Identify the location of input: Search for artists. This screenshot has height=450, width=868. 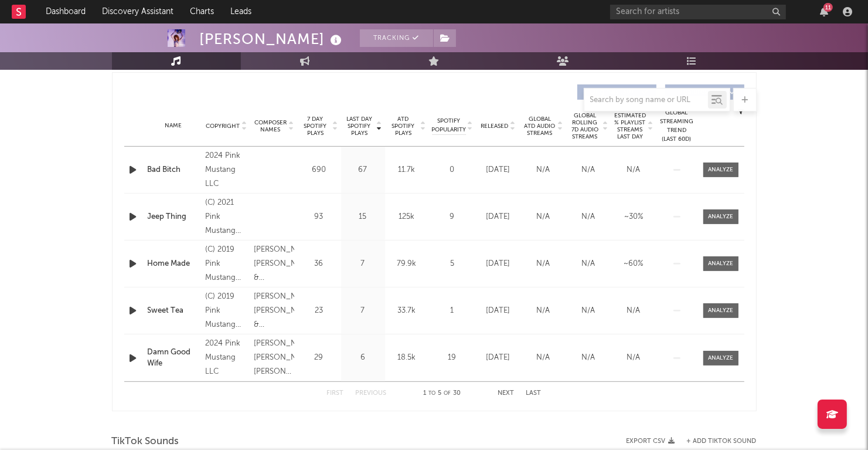
(698, 12).